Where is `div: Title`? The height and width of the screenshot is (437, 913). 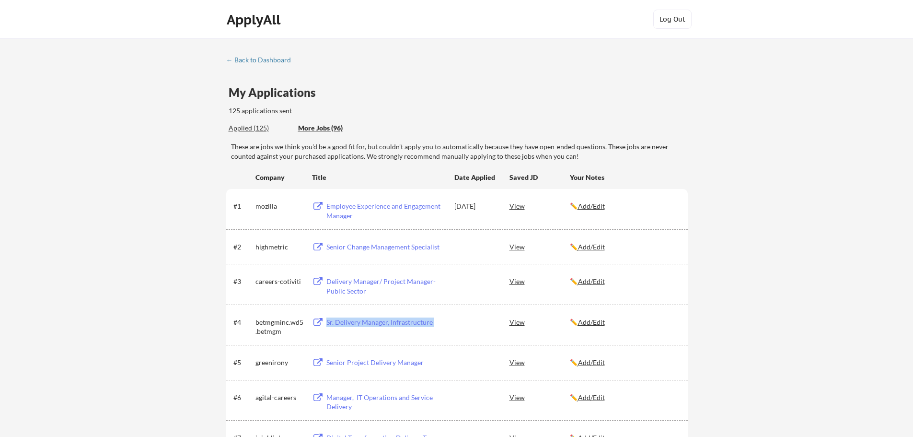
div: Title is located at coordinates (379, 177).